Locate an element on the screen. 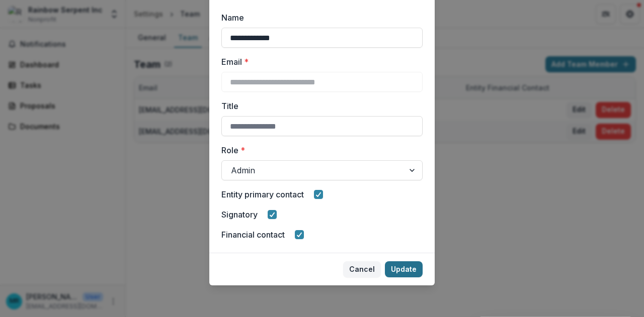 Image resolution: width=644 pixels, height=317 pixels. label: Role is located at coordinates (319, 151).